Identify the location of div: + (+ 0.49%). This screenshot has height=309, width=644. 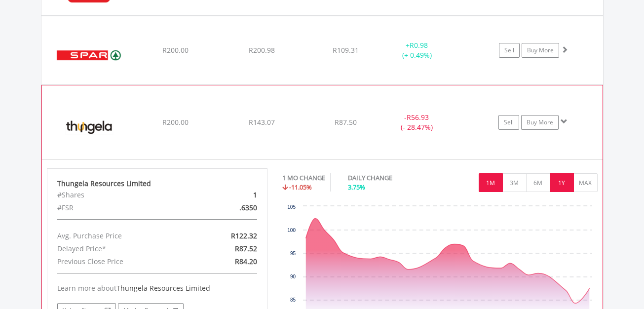
(417, 50).